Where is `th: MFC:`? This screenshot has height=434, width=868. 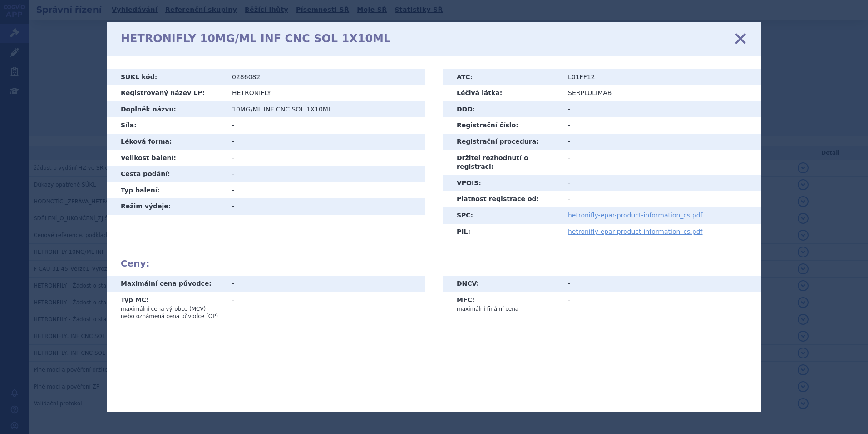
th: MFC: is located at coordinates (503, 304).